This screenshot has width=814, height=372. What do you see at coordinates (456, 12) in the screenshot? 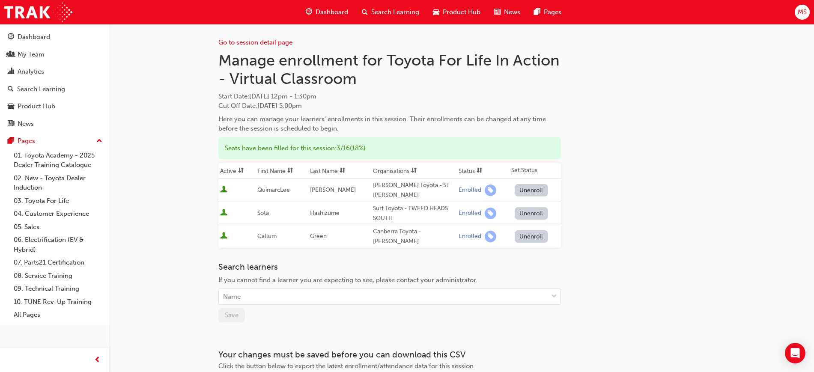
I see `a: car-iconProduct Hub` at bounding box center [456, 12].